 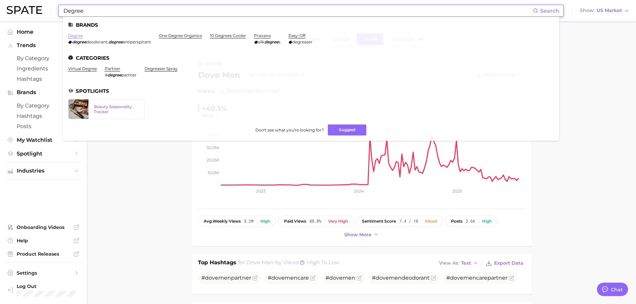 I want to click on button: Trends, so click(x=43, y=45).